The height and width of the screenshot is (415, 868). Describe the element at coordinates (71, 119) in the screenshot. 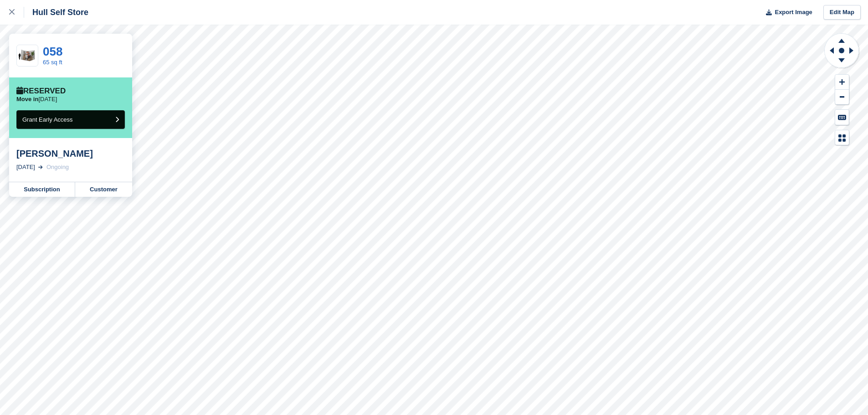

I see `button: Grant Early Access` at that location.